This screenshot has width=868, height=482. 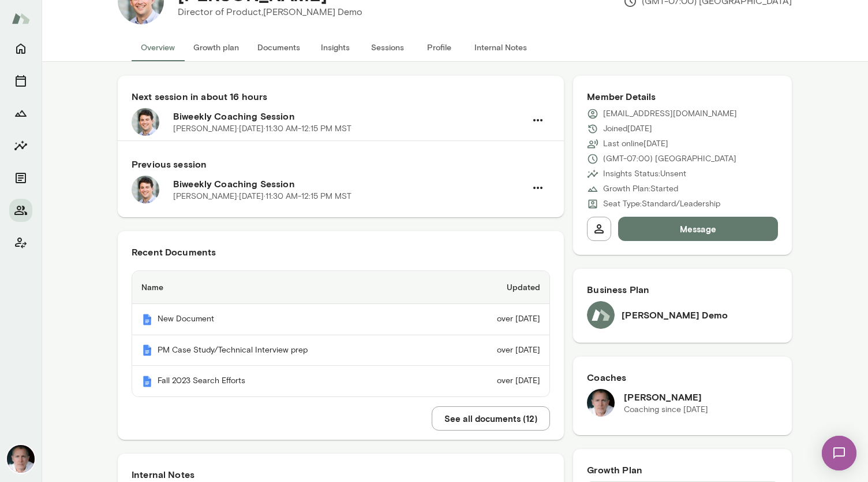 What do you see at coordinates (21, 113) in the screenshot?
I see `button: Growth Plan` at bounding box center [21, 113].